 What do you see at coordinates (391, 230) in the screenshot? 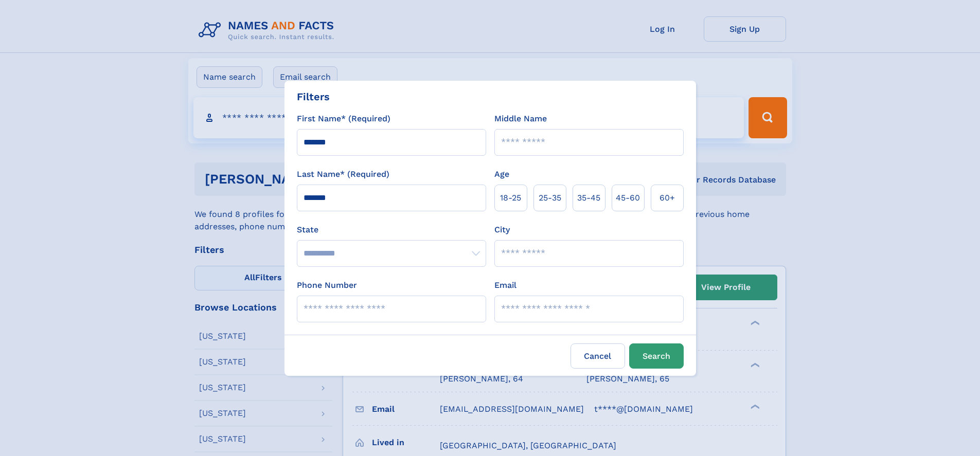
I see `label: State` at bounding box center [391, 230].